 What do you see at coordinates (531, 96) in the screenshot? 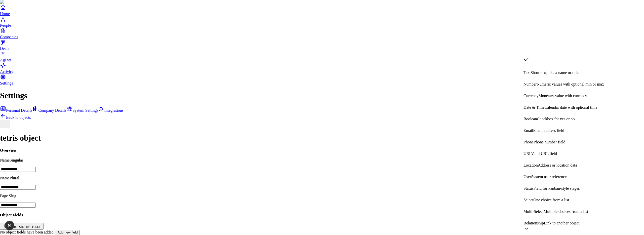
I see `span: Currency` at bounding box center [531, 96].